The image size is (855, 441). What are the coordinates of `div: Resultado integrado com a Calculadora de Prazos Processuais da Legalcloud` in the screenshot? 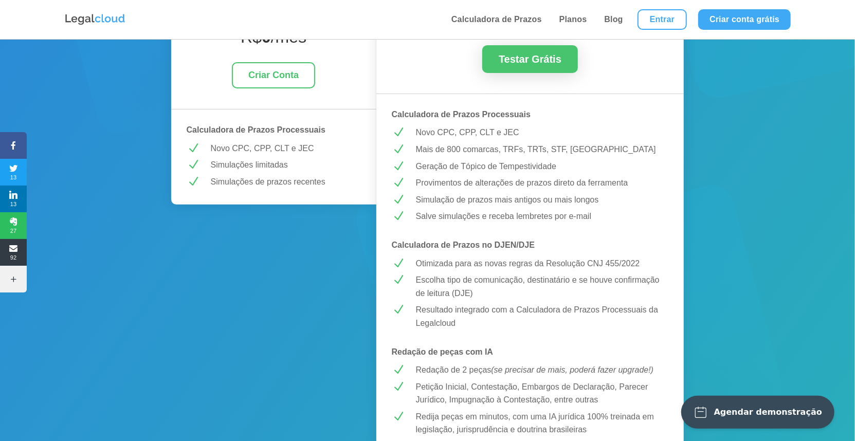 It's located at (542, 316).